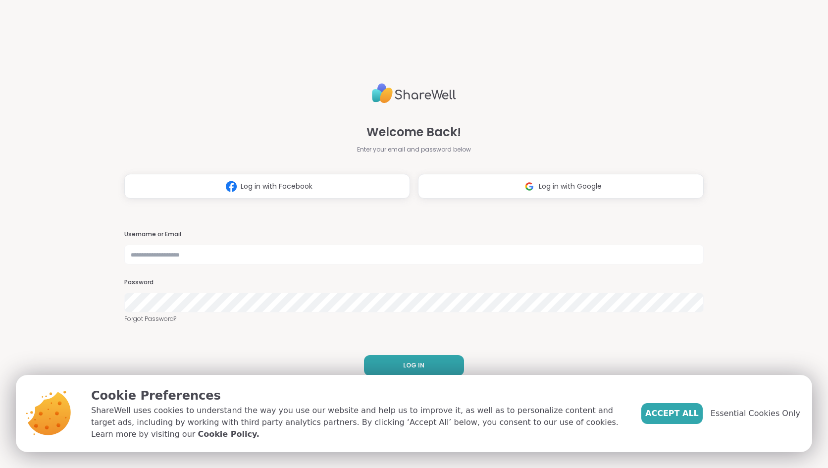 Image resolution: width=828 pixels, height=468 pixels. I want to click on a: Cookie Policy., so click(228, 435).